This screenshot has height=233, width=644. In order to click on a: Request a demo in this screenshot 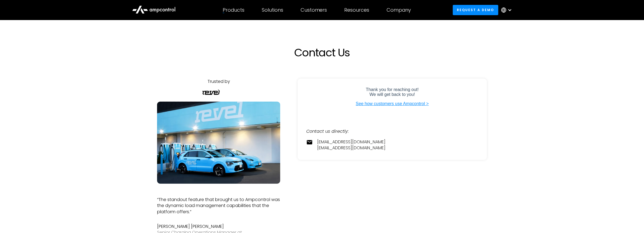, I will do `click(475, 10)`.